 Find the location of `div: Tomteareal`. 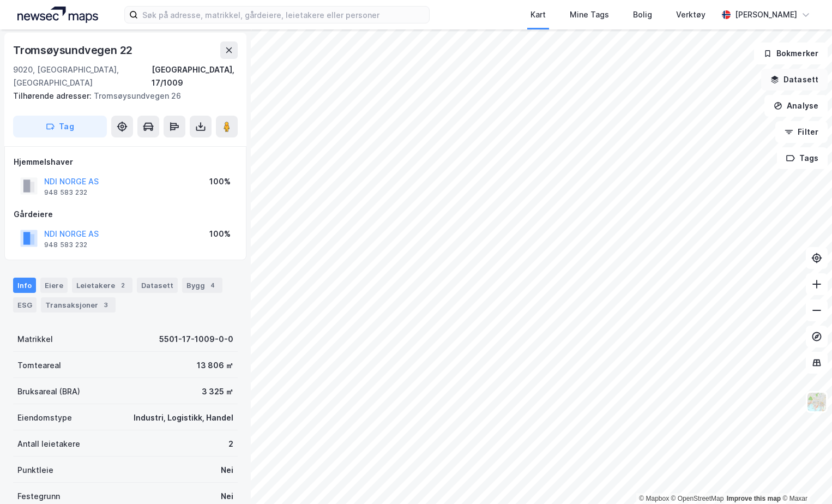

div: Tomteareal is located at coordinates (39, 365).